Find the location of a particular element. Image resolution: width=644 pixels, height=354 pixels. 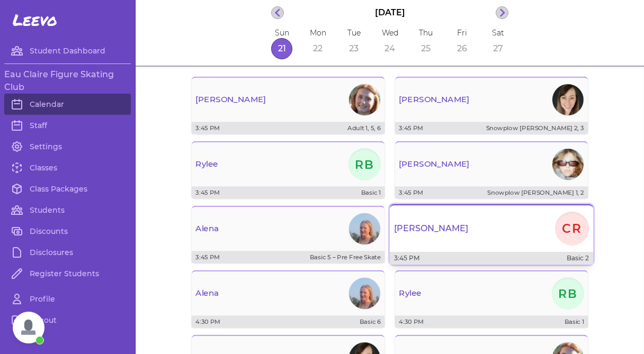

a: Staff is located at coordinates (67, 125).